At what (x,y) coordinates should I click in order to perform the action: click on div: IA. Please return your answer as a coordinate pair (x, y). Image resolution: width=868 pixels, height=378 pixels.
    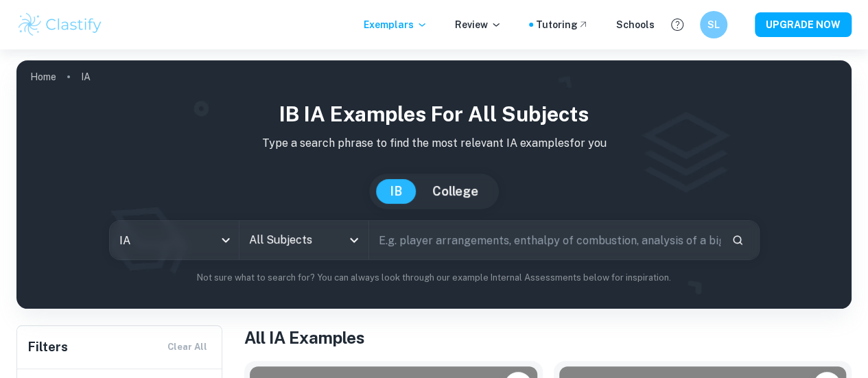
    Looking at the image, I should click on (175, 240).